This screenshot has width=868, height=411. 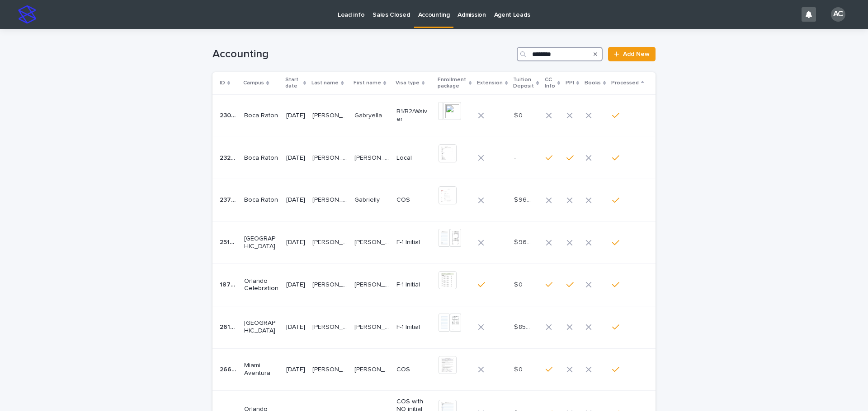 I want to click on p: ID, so click(x=222, y=83).